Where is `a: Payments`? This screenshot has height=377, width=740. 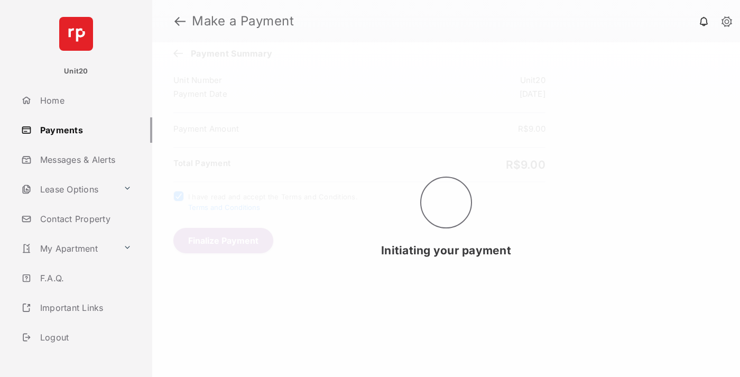
a: Payments is located at coordinates (85, 130).